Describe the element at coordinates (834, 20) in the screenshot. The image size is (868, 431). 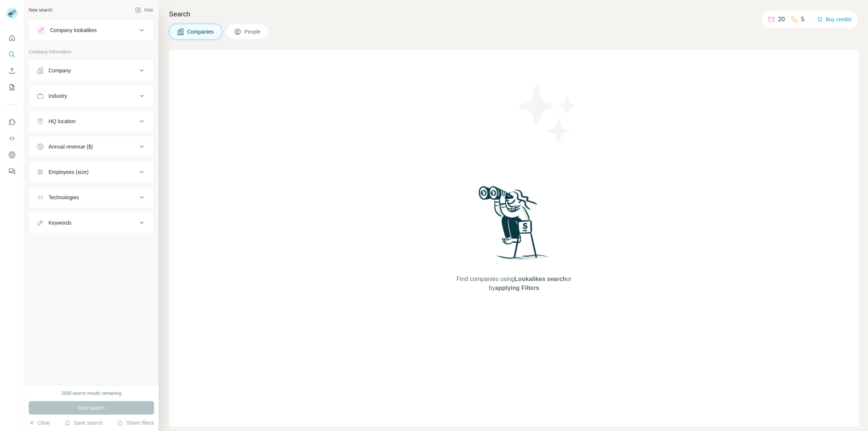
I see `button: Buy credits` at that location.